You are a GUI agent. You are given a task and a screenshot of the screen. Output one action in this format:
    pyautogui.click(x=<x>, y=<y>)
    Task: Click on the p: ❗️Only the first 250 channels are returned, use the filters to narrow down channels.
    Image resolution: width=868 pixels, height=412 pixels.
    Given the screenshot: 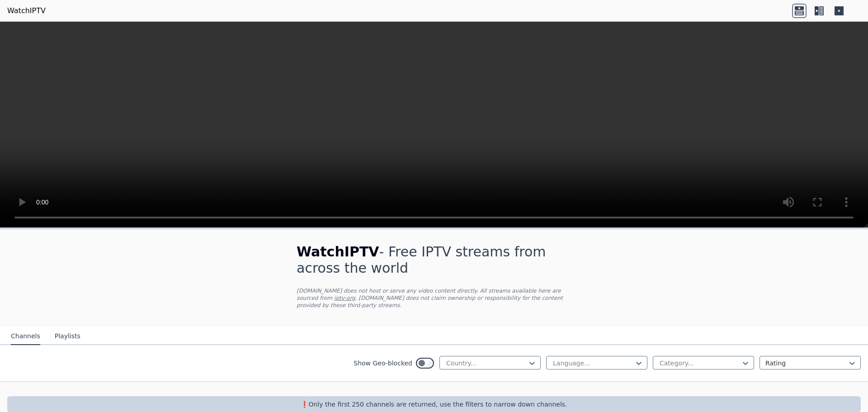 What is the action you would take?
    pyautogui.click(x=434, y=405)
    